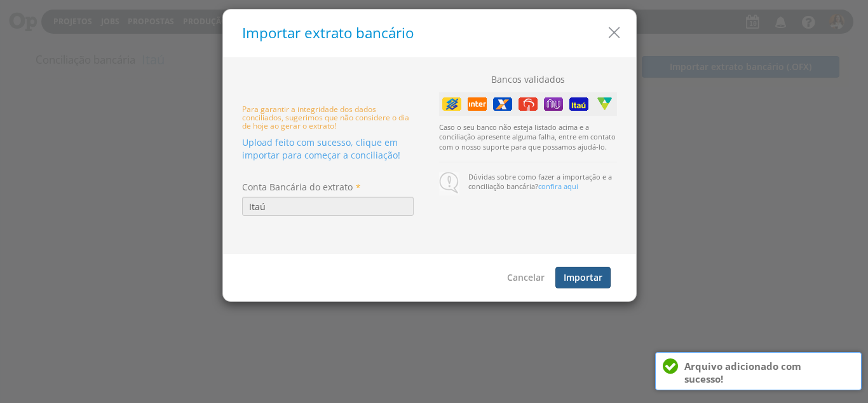 The image size is (868, 403). What do you see at coordinates (542, 182) in the screenshot?
I see `p: Dúvidas sobre como fazer a importação e a conciliação bancária?` at bounding box center [542, 182].